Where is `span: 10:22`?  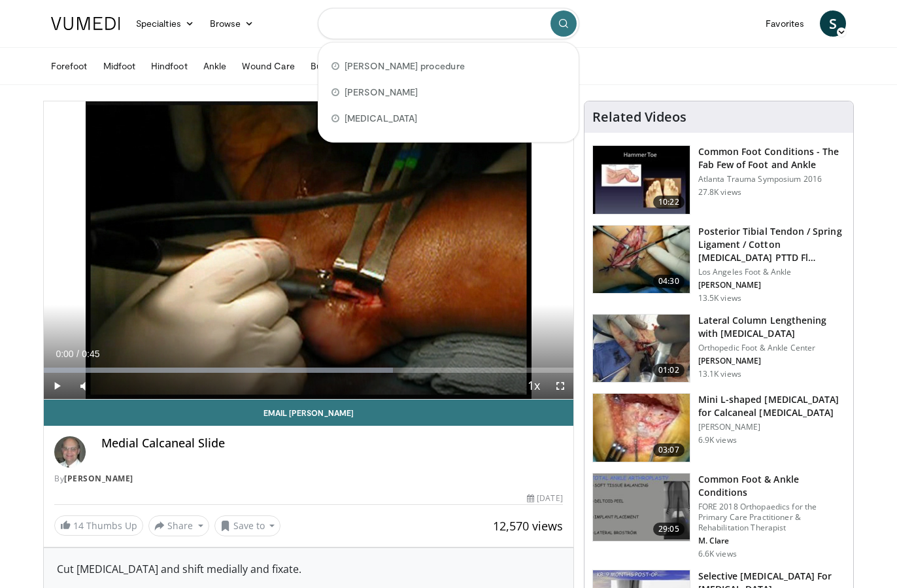
span: 10:22 is located at coordinates (669, 202).